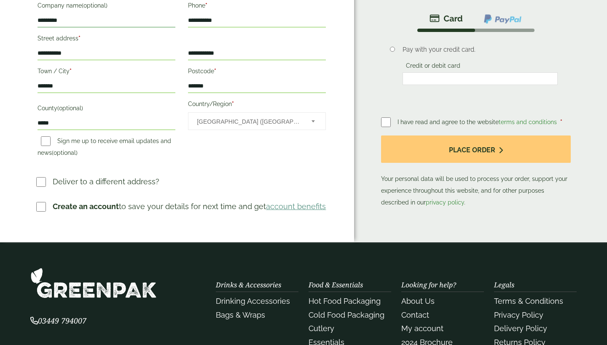 The image size is (607, 345). I want to click on label: Country/Region, so click(257, 105).